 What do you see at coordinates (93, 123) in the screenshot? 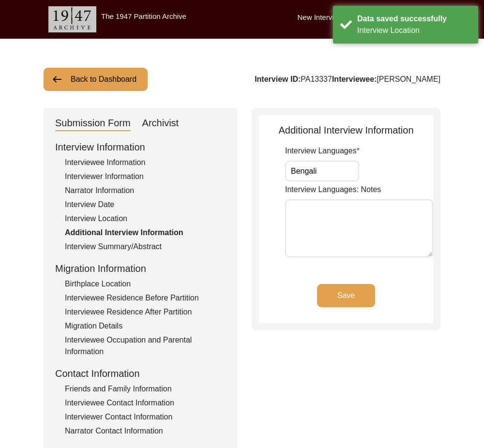
I see `div: Submission Form` at bounding box center [93, 123].